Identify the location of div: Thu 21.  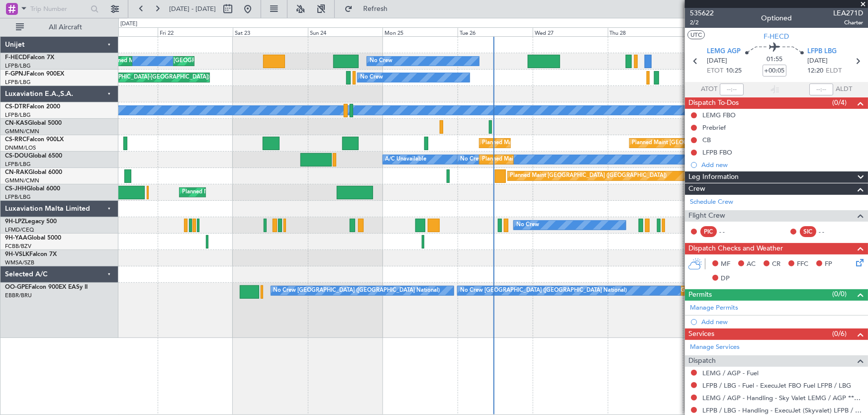
(120, 32).